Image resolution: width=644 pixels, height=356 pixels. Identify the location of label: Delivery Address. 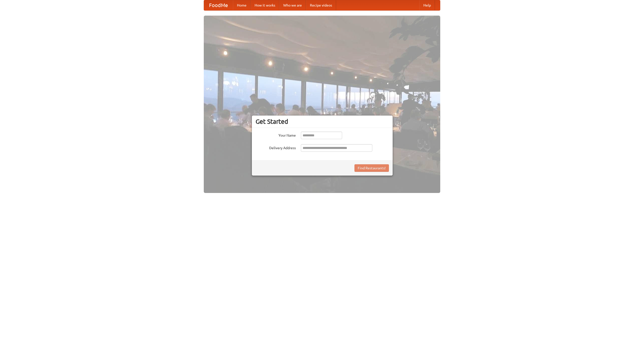
(276, 147).